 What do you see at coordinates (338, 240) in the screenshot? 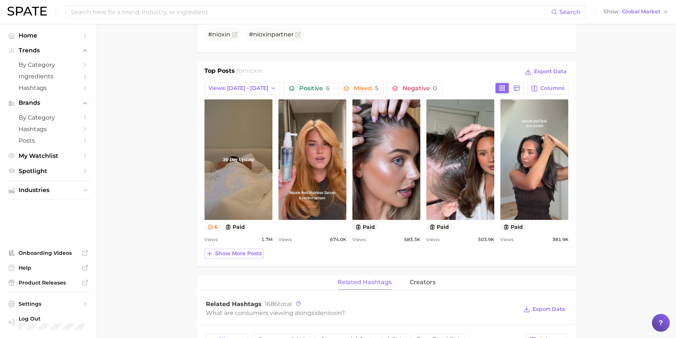
I see `span: 674.0k` at bounding box center [338, 240].